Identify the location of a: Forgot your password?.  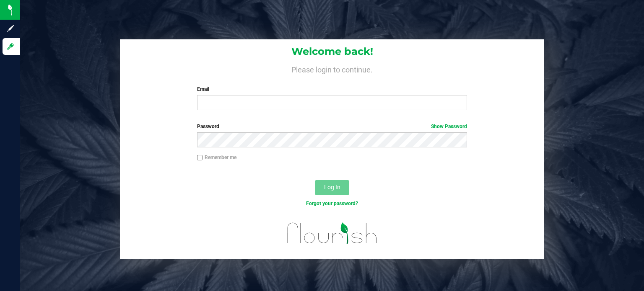
(332, 203).